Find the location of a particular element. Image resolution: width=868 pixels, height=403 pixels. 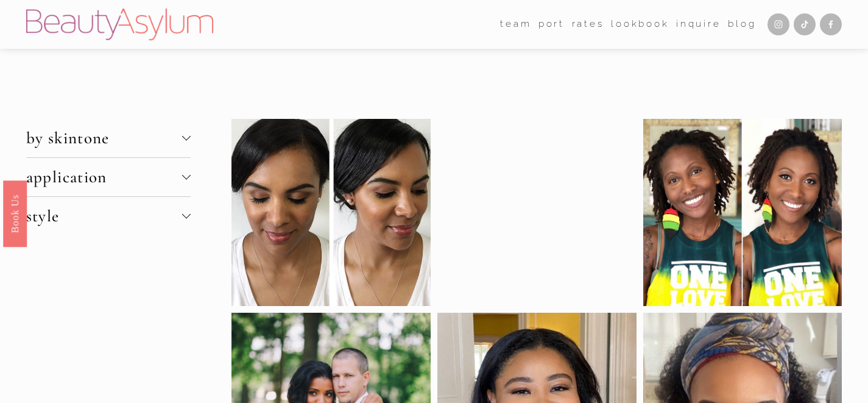

a: port is located at coordinates (551, 24).